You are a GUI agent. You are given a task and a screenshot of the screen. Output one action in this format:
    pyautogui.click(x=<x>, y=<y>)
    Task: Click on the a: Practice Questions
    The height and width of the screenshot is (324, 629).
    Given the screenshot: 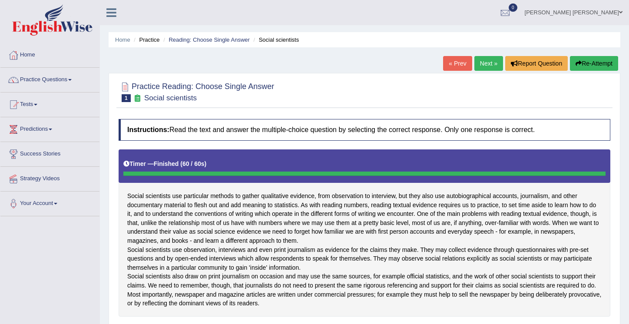 What is the action you would take?
    pyautogui.click(x=50, y=79)
    